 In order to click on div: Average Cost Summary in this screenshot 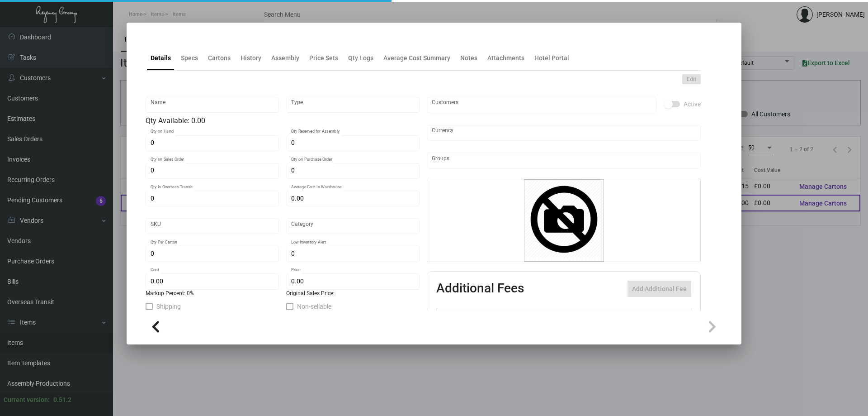, I will do `click(416, 58)`.